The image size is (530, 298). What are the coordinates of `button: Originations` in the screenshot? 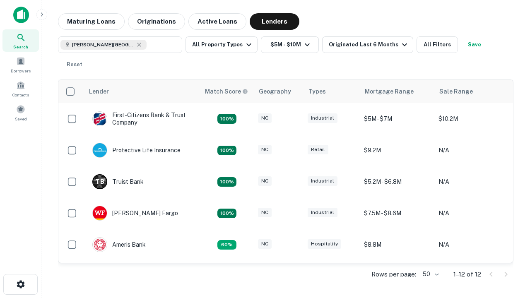 It's located at (157, 22).